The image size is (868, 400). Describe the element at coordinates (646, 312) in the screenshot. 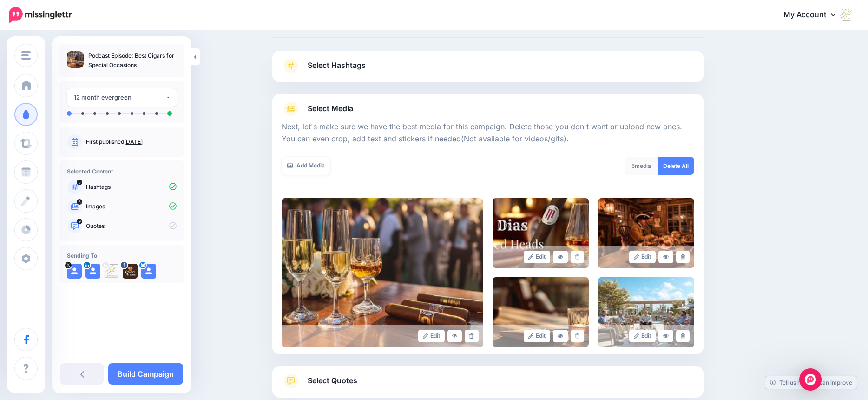

I see `img: 6cc8a2d1cf26009c5bdb9b9319710ba0_large.jpg` at that location.